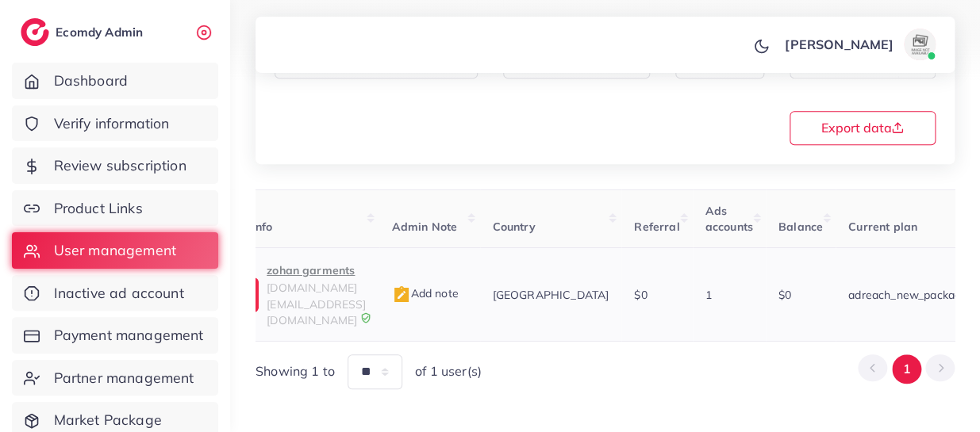  Describe the element at coordinates (107, 420) in the screenshot. I see `span: Market Package` at that location.